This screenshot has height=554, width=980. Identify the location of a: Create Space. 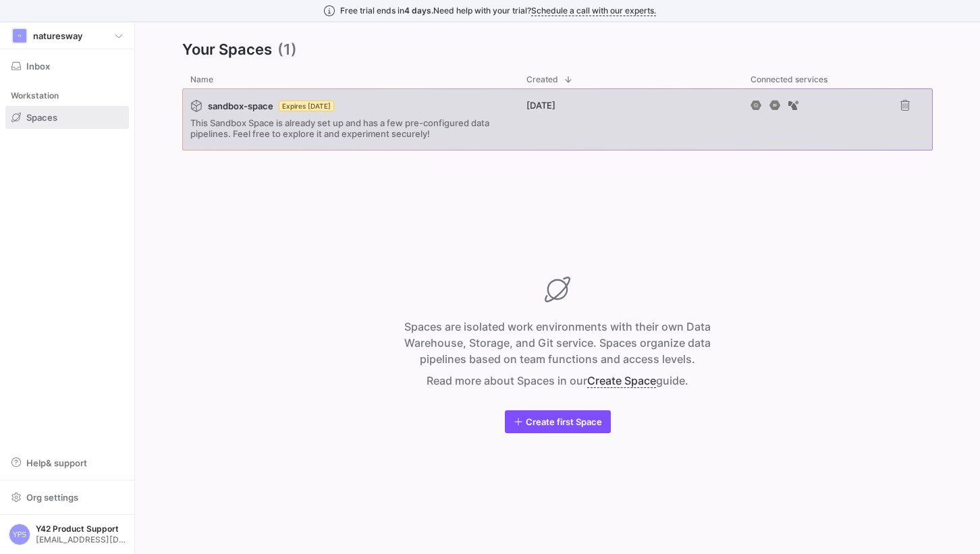
(622, 381).